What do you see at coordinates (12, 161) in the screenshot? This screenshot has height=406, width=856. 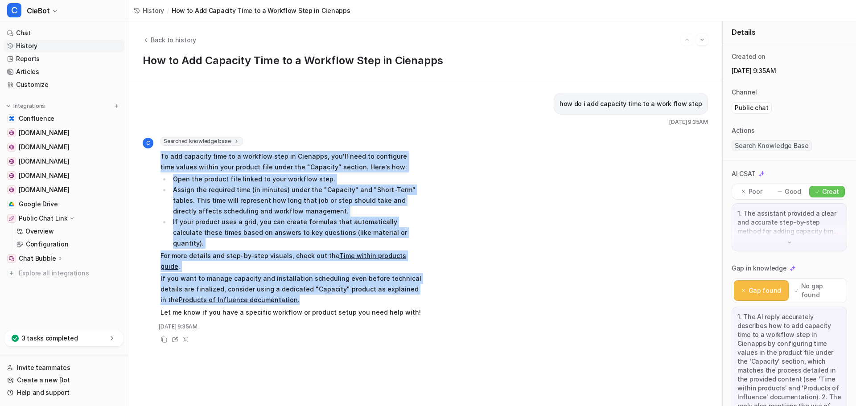 I see `img: app.cieblink.com` at bounding box center [12, 161].